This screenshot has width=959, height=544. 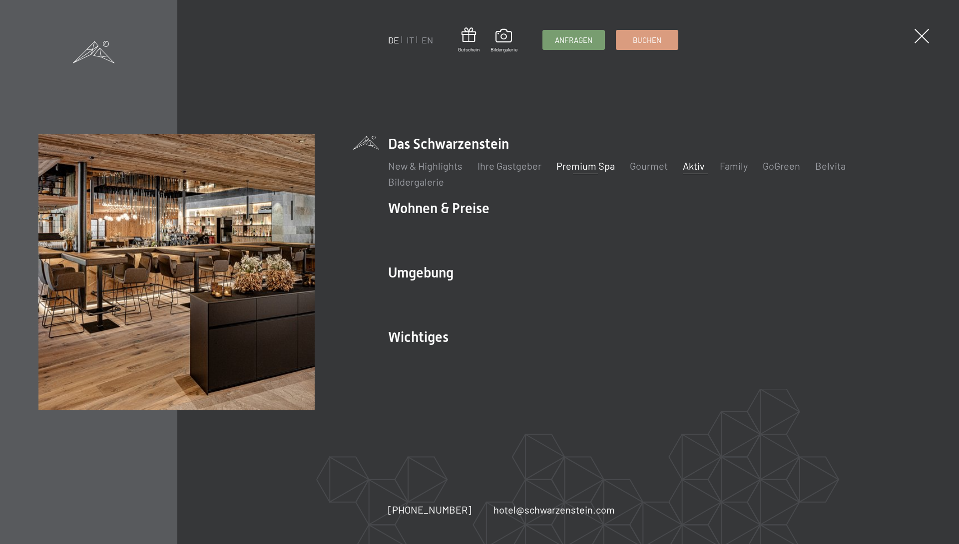 What do you see at coordinates (573, 40) in the screenshot?
I see `a: Anfragen` at bounding box center [573, 40].